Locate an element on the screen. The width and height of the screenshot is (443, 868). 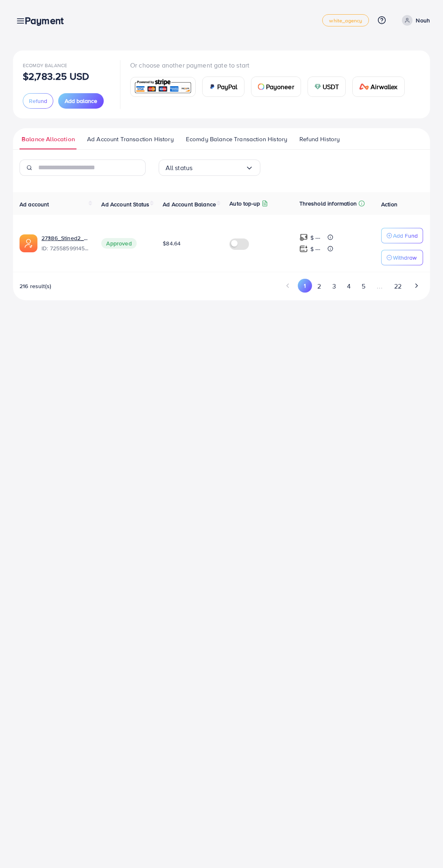
button: Go to page 22 is located at coordinates (397, 286).